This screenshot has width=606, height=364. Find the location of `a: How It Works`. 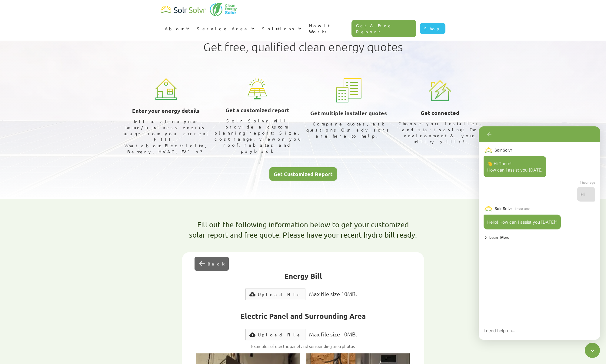

a: How It Works is located at coordinates (328, 28).